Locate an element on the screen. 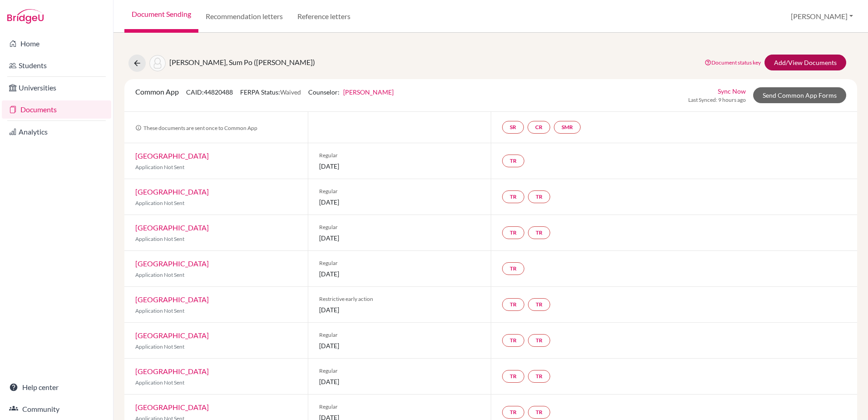 The height and width of the screenshot is (420, 868). span: FERPA Status: is located at coordinates (271, 92).